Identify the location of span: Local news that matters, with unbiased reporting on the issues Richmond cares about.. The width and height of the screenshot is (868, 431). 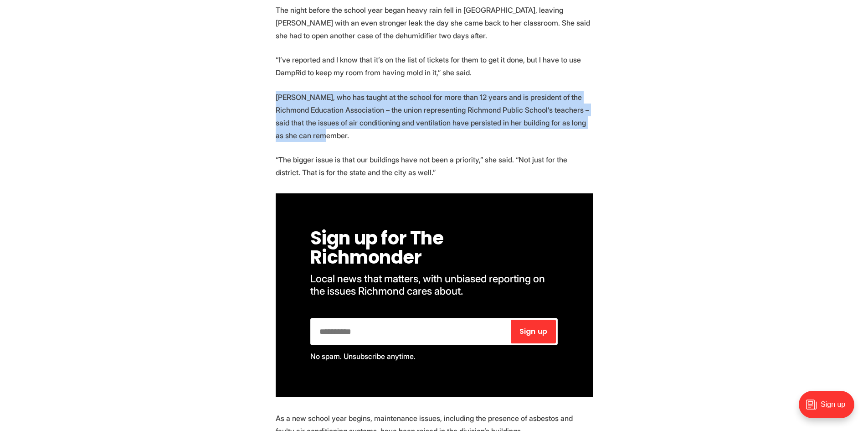
(429, 284).